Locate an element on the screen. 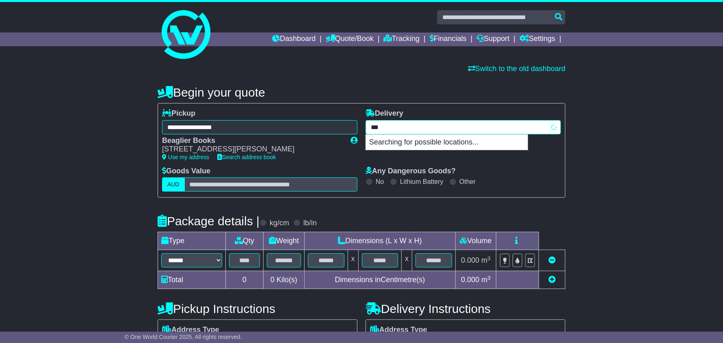 Image resolution: width=723 pixels, height=343 pixels. td: Kilo(s) is located at coordinates (284, 280).